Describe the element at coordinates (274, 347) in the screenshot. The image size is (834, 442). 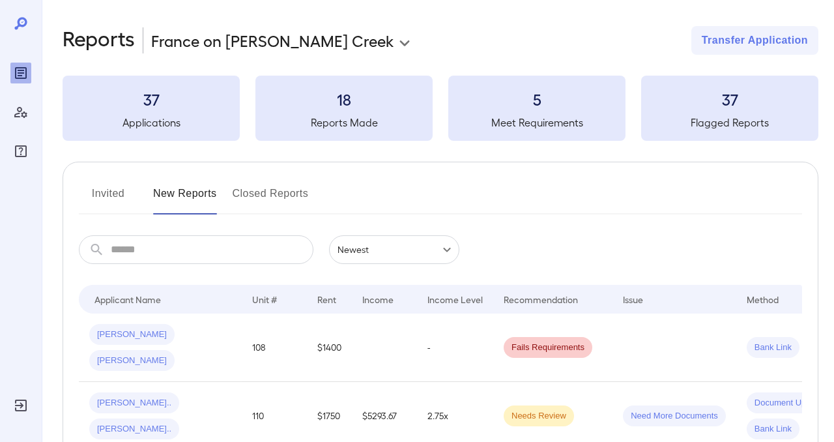
I see `td: 108` at that location.